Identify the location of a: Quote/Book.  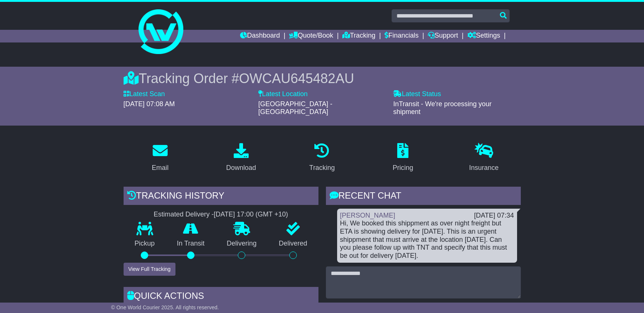
(311, 36).